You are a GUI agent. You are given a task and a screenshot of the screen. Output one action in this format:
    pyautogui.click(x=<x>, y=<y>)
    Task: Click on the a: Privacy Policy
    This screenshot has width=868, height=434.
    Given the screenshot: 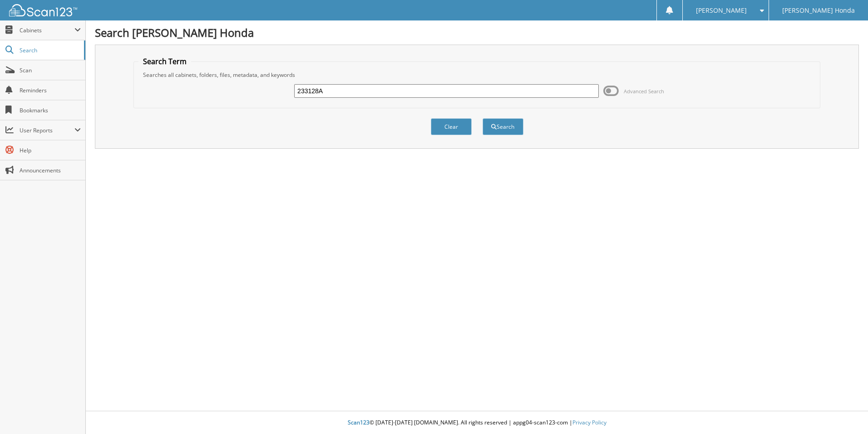 What is the action you would take?
    pyautogui.click(x=589, y=422)
    